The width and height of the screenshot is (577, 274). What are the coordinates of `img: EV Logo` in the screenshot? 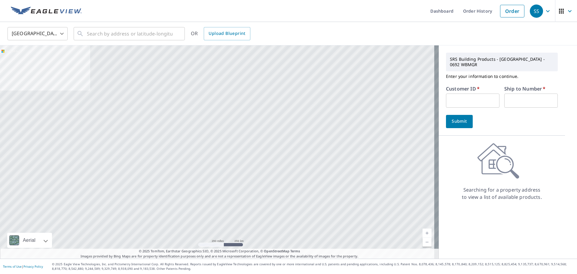 It's located at (46, 11).